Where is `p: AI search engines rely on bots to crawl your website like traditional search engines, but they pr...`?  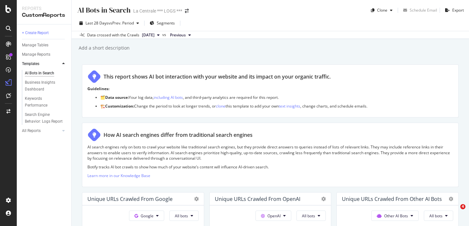
p: AI search engines rely on bots to crawl your website like traditional search engines, but they pr... is located at coordinates (270, 152).